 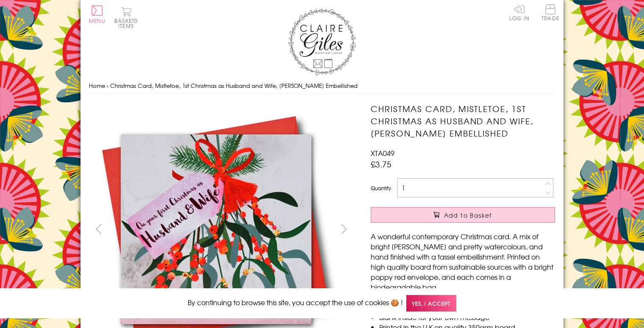 I want to click on span: Menu, so click(x=97, y=21).